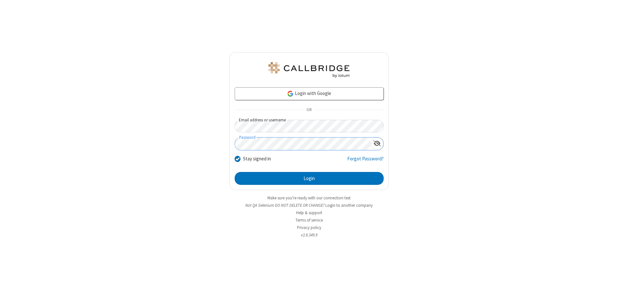 Image resolution: width=618 pixels, height=295 pixels. What do you see at coordinates (309, 70) in the screenshot?
I see `img: QA Selenium DO NOT DELETE OR CHANGE` at bounding box center [309, 70].